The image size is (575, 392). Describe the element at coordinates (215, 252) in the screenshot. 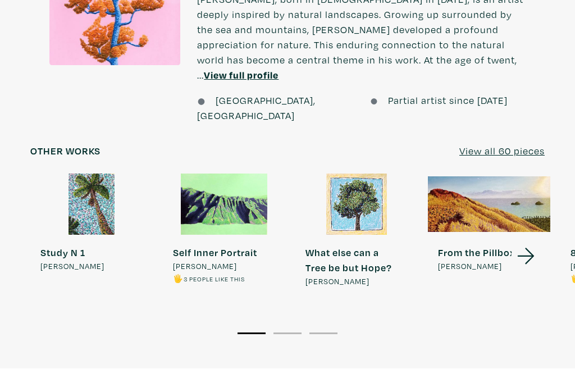

I see `strong: Self Inner Portrait` at that location.